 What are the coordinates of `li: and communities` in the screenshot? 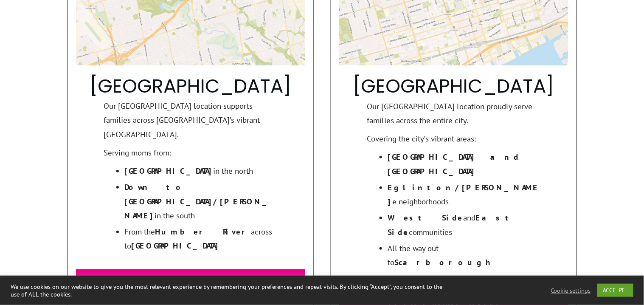 It's located at (464, 226).